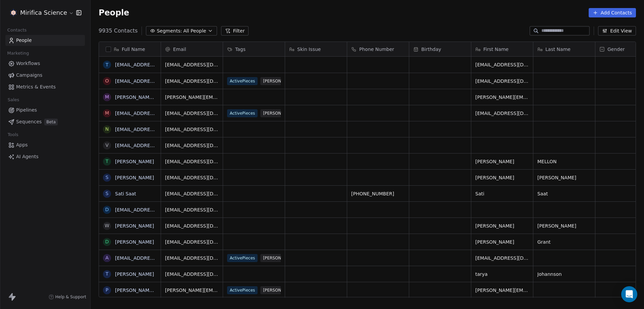 The image size is (644, 309). What do you see at coordinates (107, 65) in the screenshot?
I see `div: t` at bounding box center [107, 65].